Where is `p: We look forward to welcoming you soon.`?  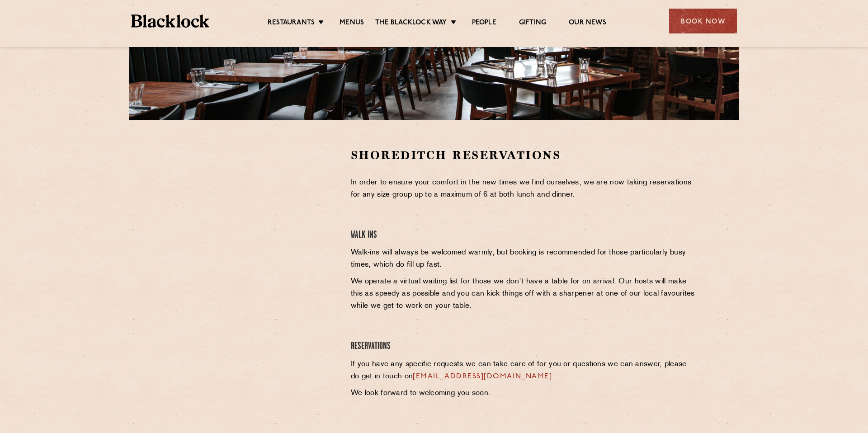 p: We look forward to welcoming you soon. is located at coordinates (524, 393).